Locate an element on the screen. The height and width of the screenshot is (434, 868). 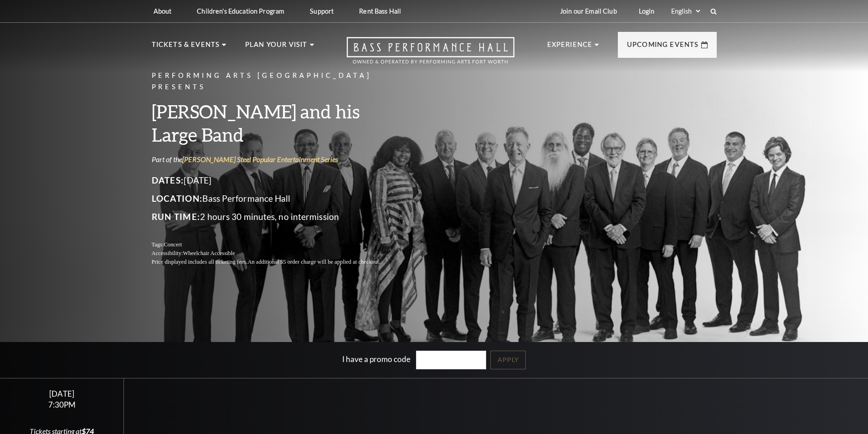
span: Location: is located at coordinates (178, 198).